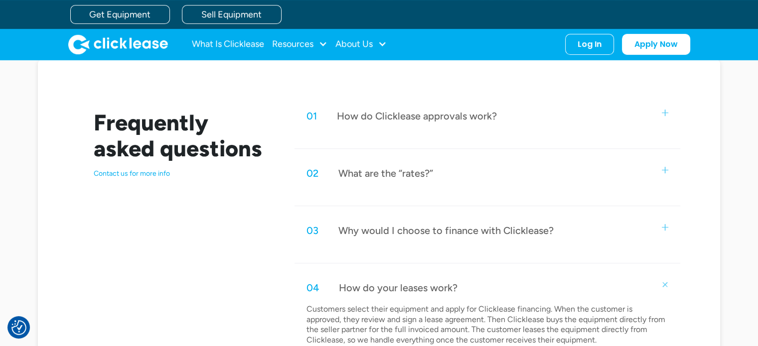 The width and height of the screenshot is (758, 346). Describe the element at coordinates (417, 116) in the screenshot. I see `div: How do Clicklease approvals work?` at that location.